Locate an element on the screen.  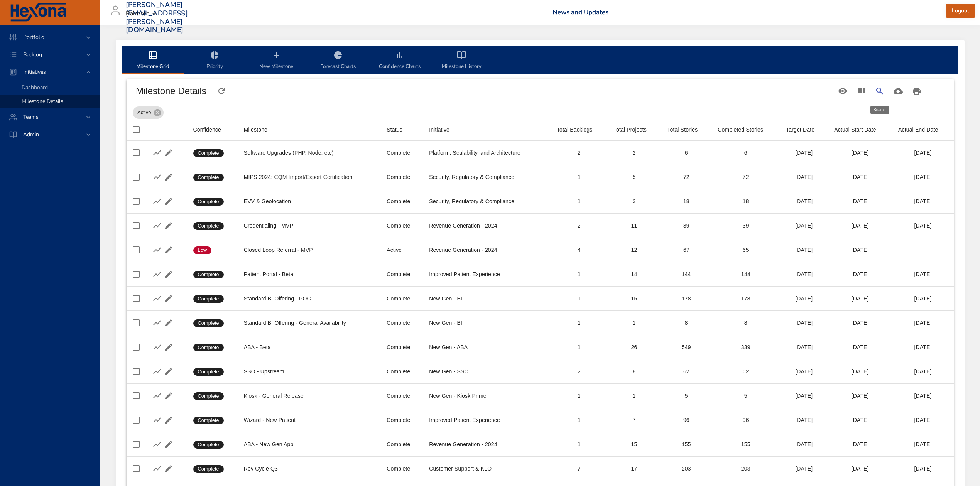
div: 144 is located at coordinates (745, 275).